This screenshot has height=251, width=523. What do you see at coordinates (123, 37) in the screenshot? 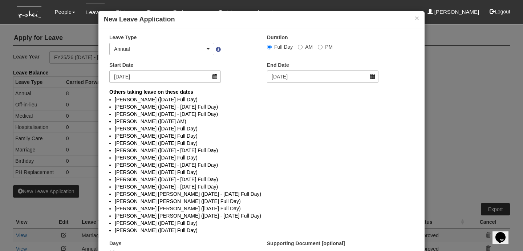
I see `label: Leave Type` at bounding box center [123, 37].